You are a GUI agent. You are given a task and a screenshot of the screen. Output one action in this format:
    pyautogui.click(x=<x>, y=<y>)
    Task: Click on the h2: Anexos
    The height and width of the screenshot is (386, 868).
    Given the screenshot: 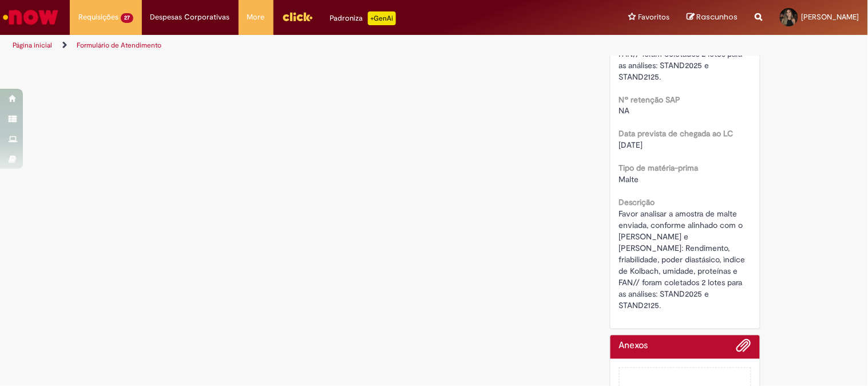 What is the action you would take?
    pyautogui.click(x=633, y=347)
    